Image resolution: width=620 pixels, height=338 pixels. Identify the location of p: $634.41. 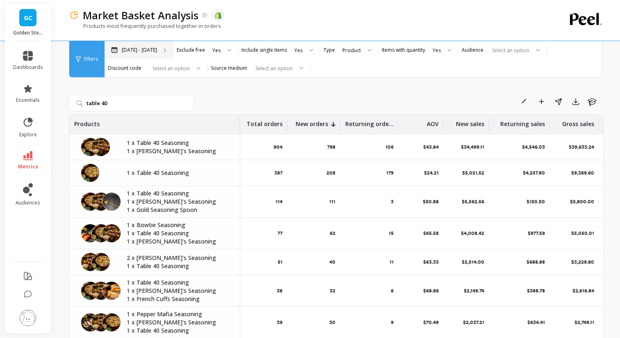
(536, 322).